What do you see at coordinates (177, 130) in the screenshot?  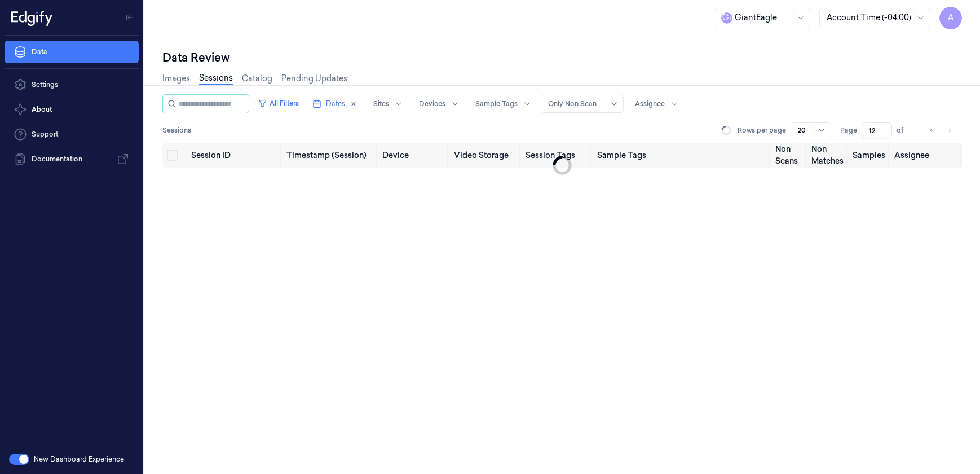 I see `span: Sessions` at bounding box center [177, 130].